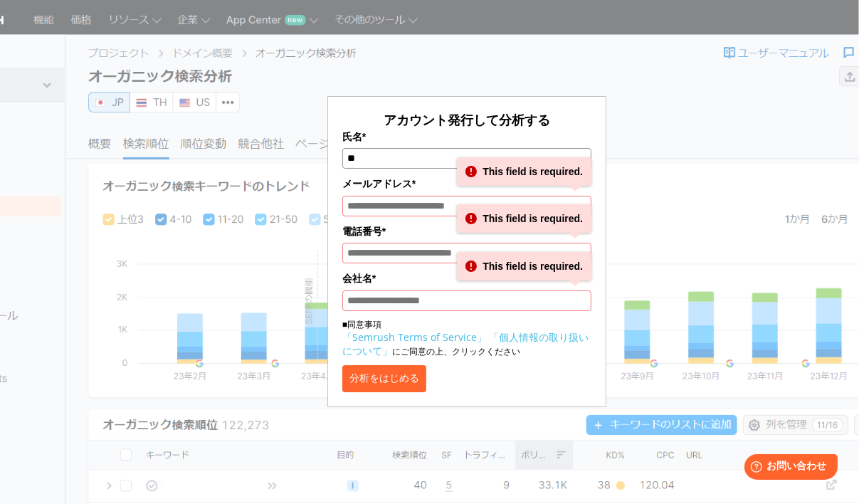 This screenshot has width=859, height=504. I want to click on a: 「個人情報の取り扱いについて」, so click(465, 343).